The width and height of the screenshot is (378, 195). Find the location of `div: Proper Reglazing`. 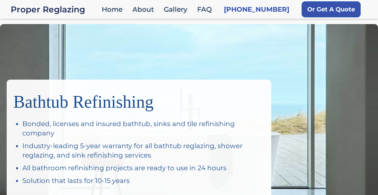

div: Proper Reglazing is located at coordinates (54, 9).